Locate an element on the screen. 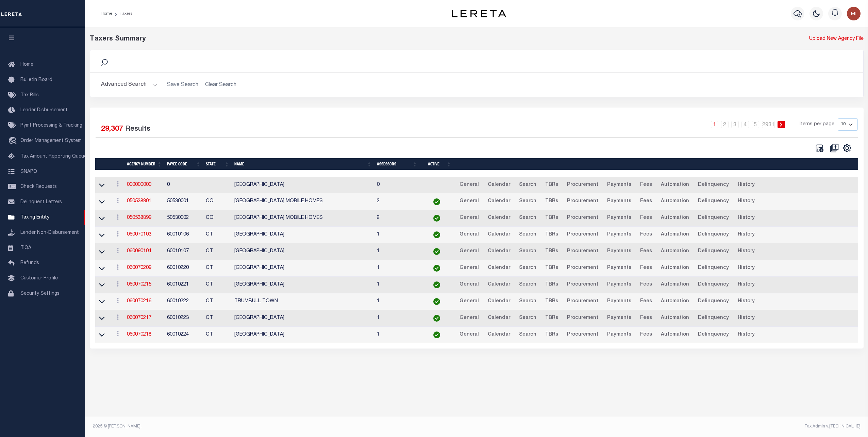 The height and width of the screenshot is (437, 868). span: Delinquent Letters is located at coordinates (41, 202).